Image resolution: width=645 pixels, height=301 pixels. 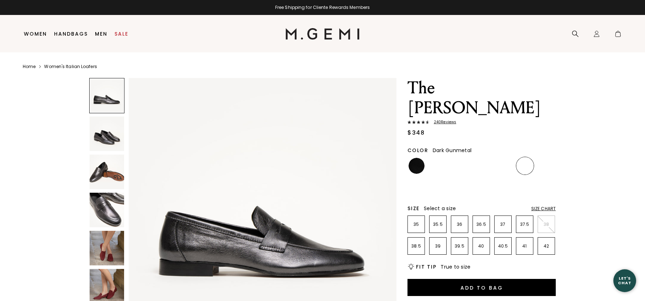 I want to click on span: Select a size, so click(x=440, y=208).